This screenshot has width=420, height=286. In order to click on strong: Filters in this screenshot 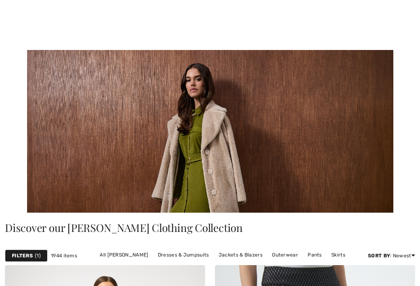, I will do `click(22, 256)`.